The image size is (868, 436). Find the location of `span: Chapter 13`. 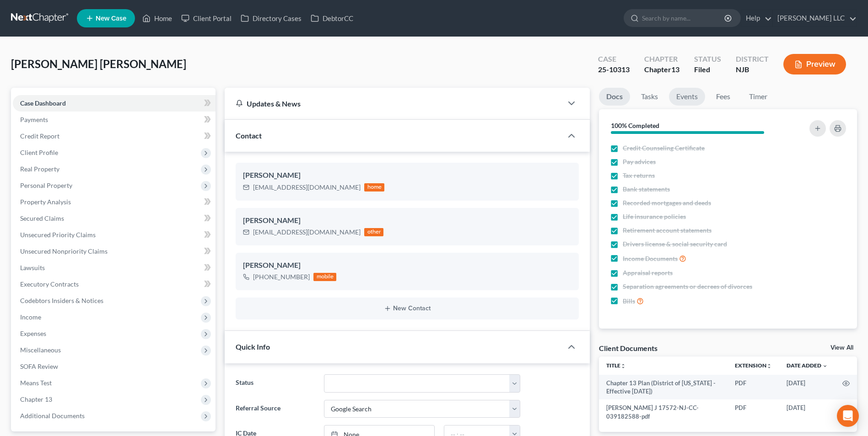

span: Chapter 13 is located at coordinates (36, 399).